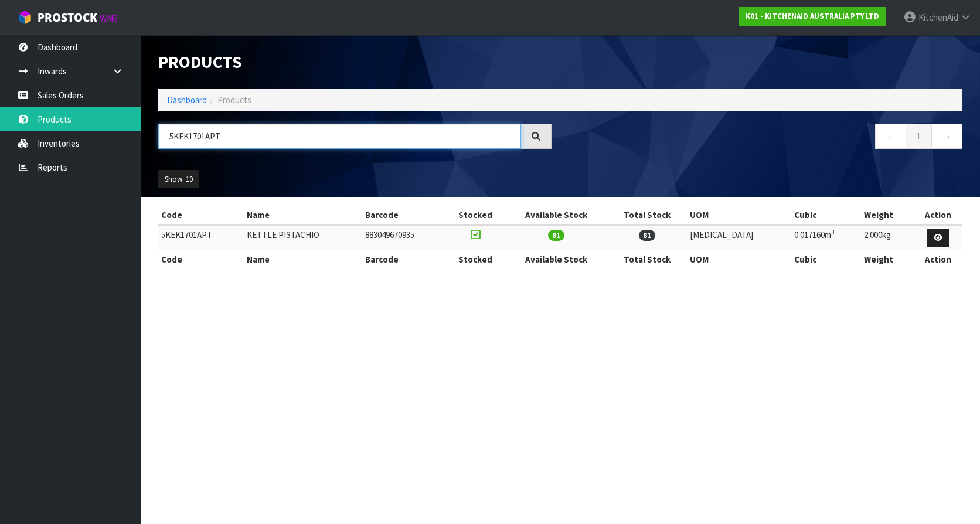  I want to click on a: 1, so click(918, 136).